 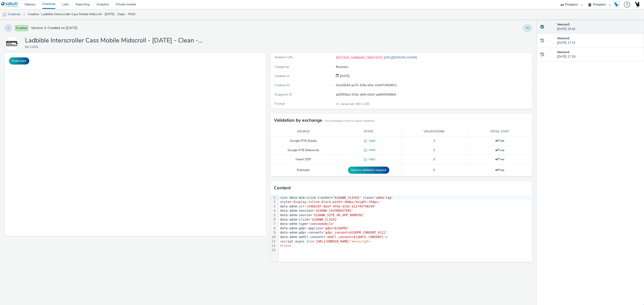 What do you see at coordinates (287, 246) in the screenshot?
I see `span: /ins>` at bounding box center [287, 246].